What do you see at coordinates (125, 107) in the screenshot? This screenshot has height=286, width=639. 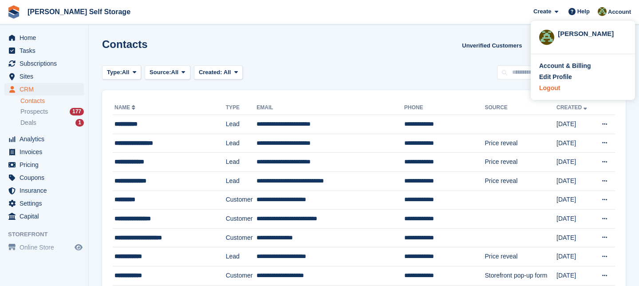 I see `a: Name` at bounding box center [125, 107].